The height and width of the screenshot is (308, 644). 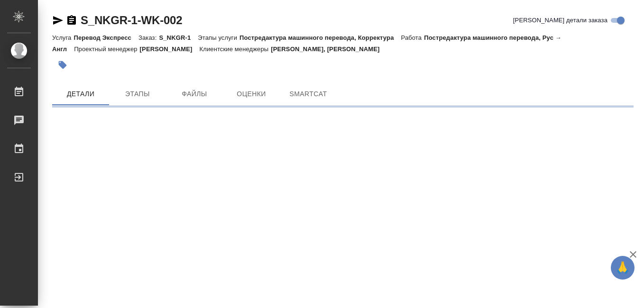 What do you see at coordinates (131, 20) in the screenshot?
I see `a: S_NKGR-1-WK-002` at bounding box center [131, 20].